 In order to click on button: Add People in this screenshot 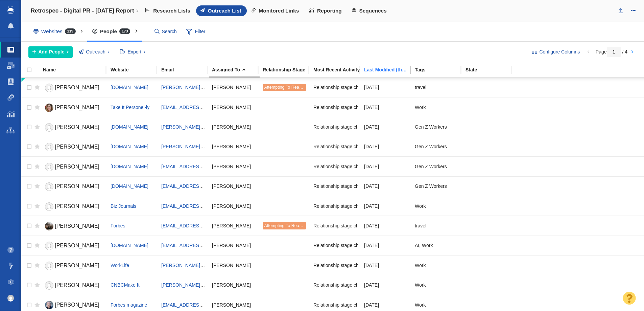, I will do `click(50, 52)`.